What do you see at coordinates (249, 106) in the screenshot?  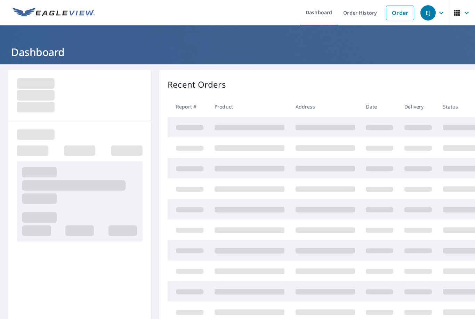 I see `th: Product` at bounding box center [249, 106].